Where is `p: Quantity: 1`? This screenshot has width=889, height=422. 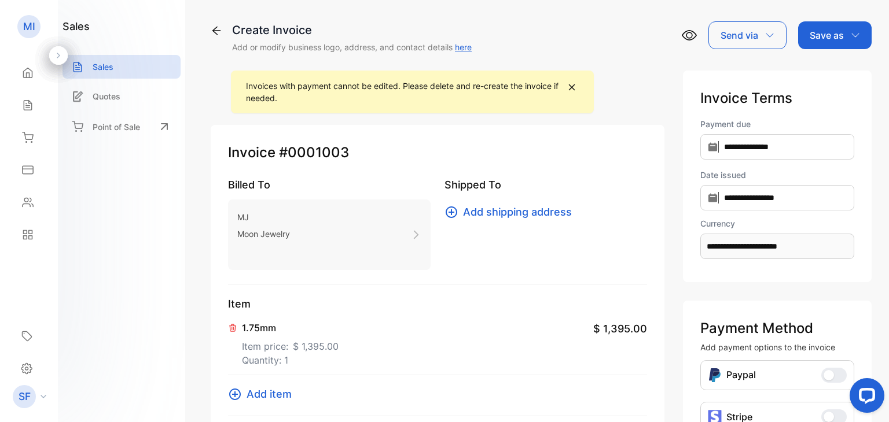
p: Quantity: 1 is located at coordinates (290, 361).